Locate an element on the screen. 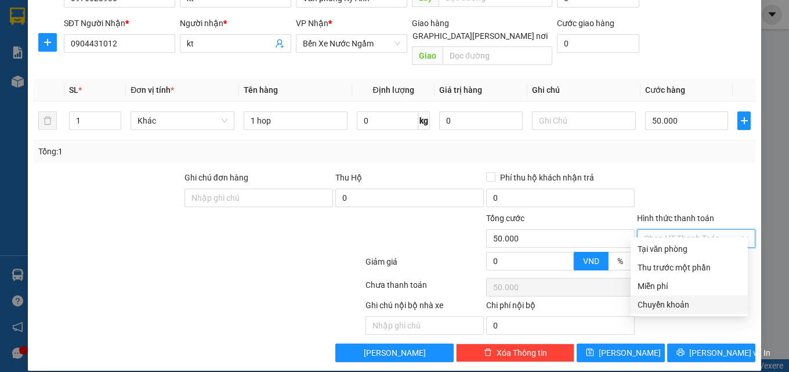  button: deleteXóa Thông tin is located at coordinates (515, 353).